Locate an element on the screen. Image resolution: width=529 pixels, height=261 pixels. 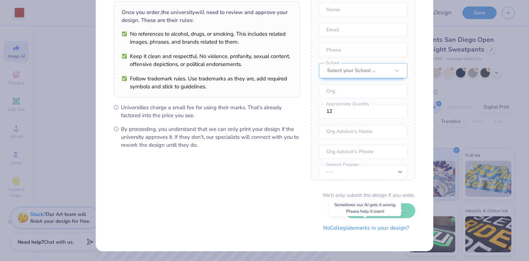
div: We’ll only submit the design if you order. is located at coordinates (369, 195).